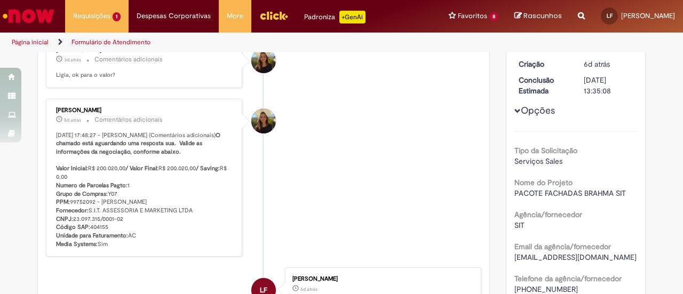 The width and height of the screenshot is (683, 294). Describe the element at coordinates (227, 42) in the screenshot. I see `ul: Trilhas de página` at that location.